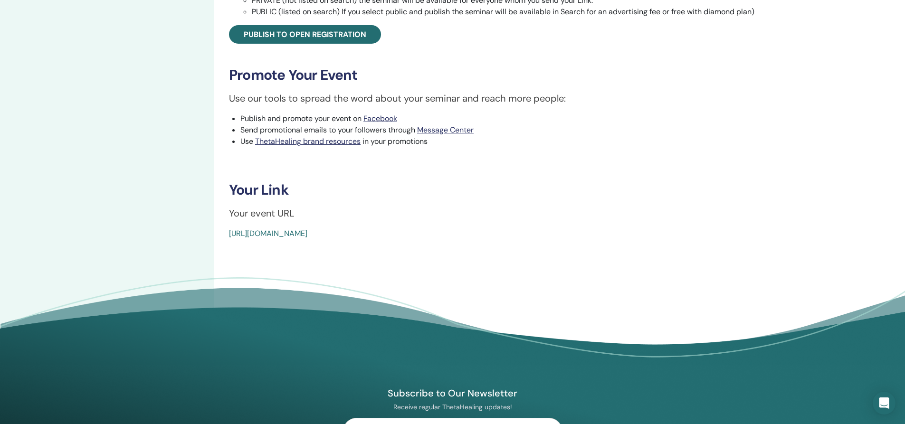 The width and height of the screenshot is (905, 424). Describe the element at coordinates (380, 118) in the screenshot. I see `a: Facebook` at that location.